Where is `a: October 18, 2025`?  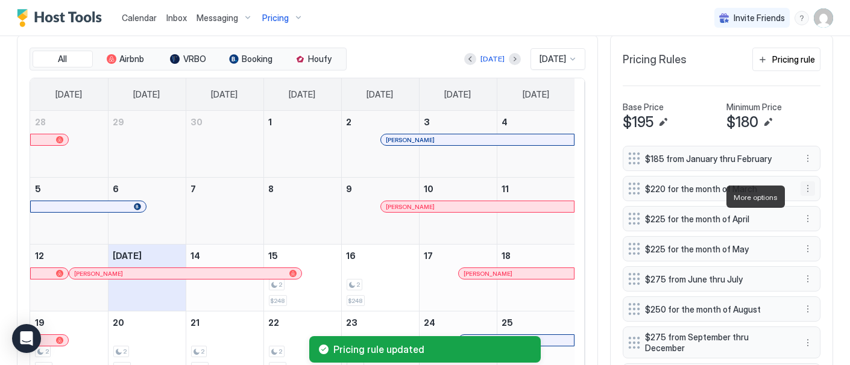 a: October 18, 2025 is located at coordinates (536, 256).